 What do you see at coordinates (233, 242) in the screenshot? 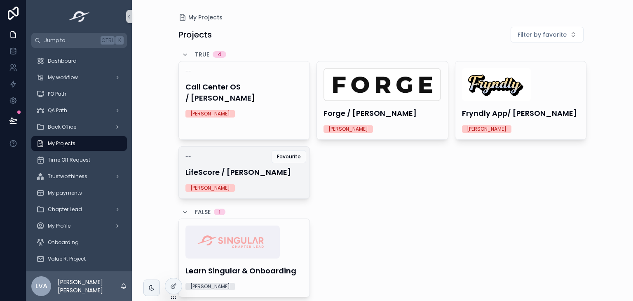
I see `img: Singular-Chapter-Lead.png` at bounding box center [233, 242].